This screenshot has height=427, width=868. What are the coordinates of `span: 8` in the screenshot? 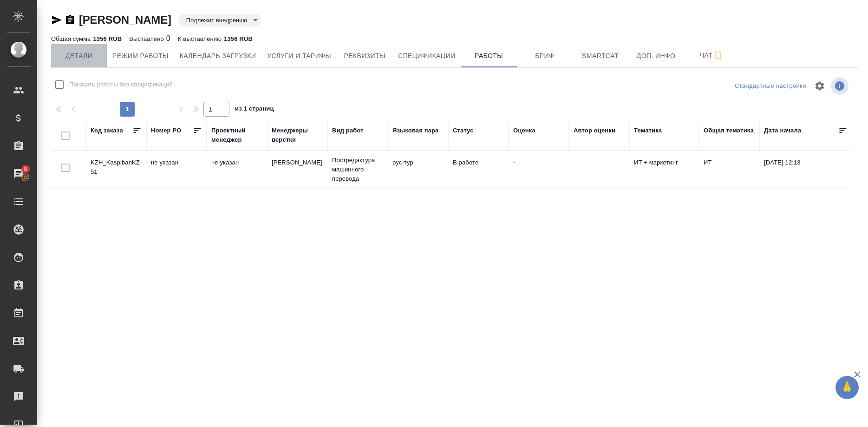 It's located at (25, 169).